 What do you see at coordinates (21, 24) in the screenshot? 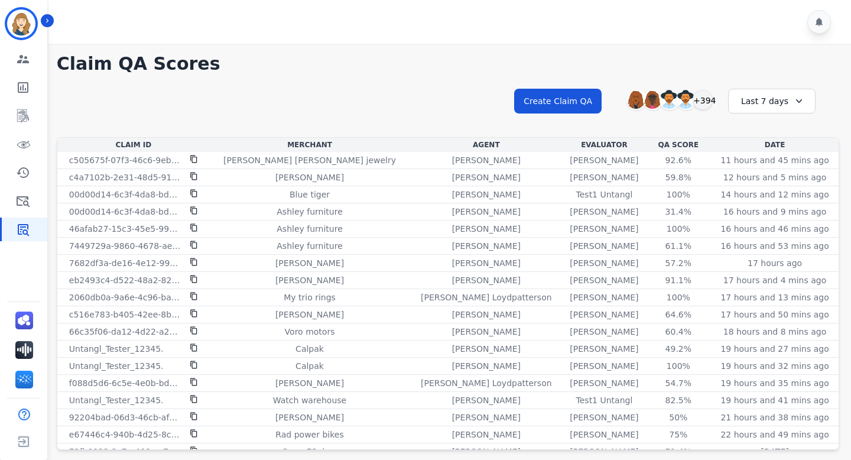
I see `img: Bordered avatar` at bounding box center [21, 24].